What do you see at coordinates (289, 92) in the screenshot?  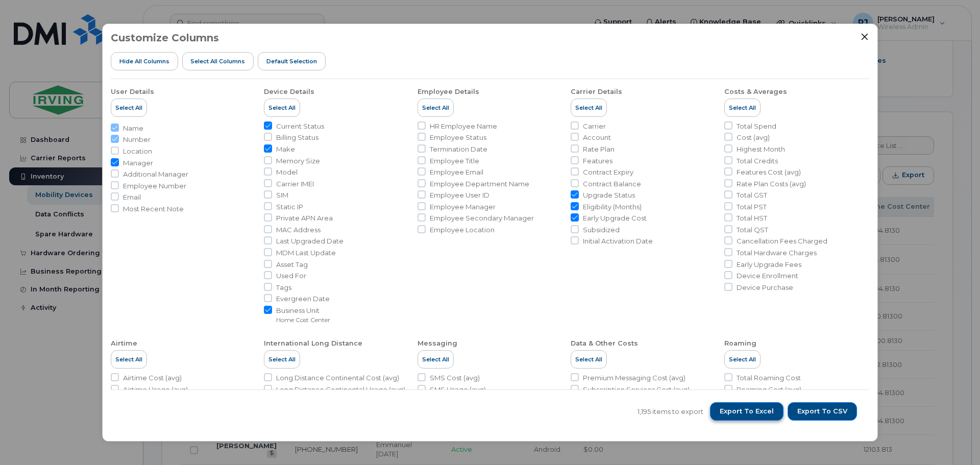 I see `div: Device Details` at bounding box center [289, 92].